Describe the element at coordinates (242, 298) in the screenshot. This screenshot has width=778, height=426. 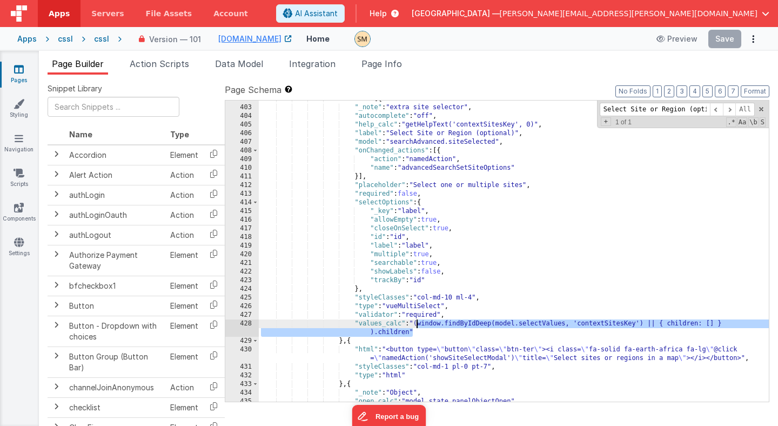
I see `div: 425` at that location.